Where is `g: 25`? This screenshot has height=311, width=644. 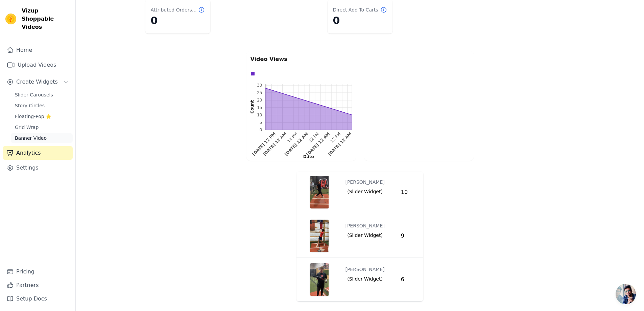 g: 25 is located at coordinates (260, 93).